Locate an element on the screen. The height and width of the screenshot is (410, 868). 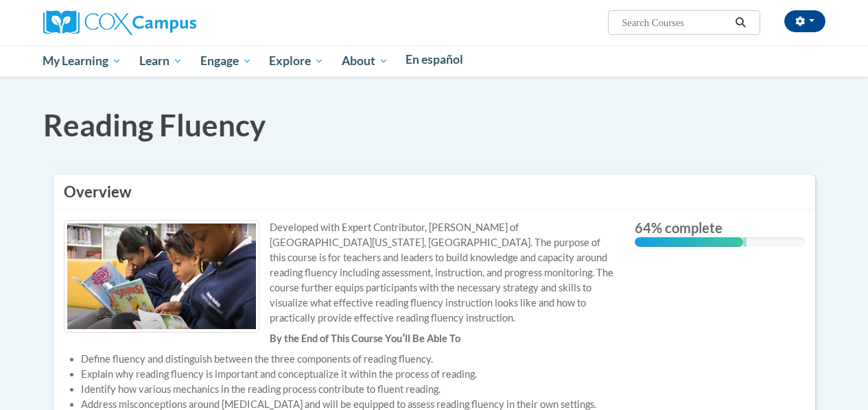
button: Search is located at coordinates (740, 22).